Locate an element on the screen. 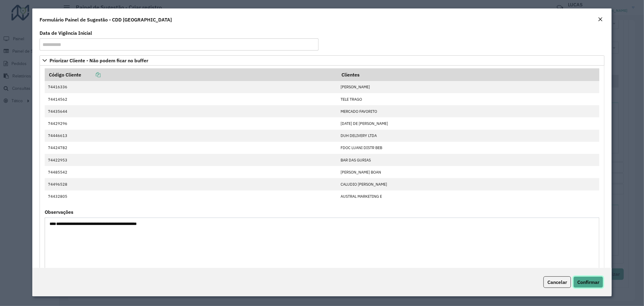 This screenshot has height=306, width=644. em: Fechar is located at coordinates (600, 20).